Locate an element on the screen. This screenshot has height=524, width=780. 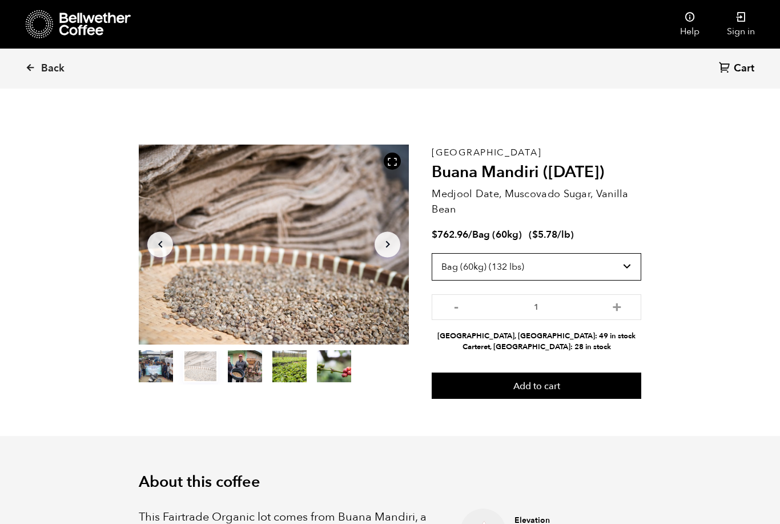
span: Back is located at coordinates (53, 69).